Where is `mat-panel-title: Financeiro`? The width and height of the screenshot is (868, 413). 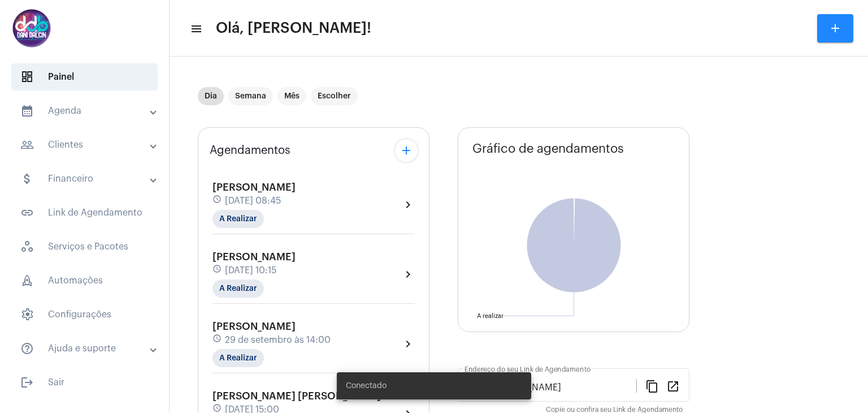
mat-panel-title: Financeiro is located at coordinates (85, 179).